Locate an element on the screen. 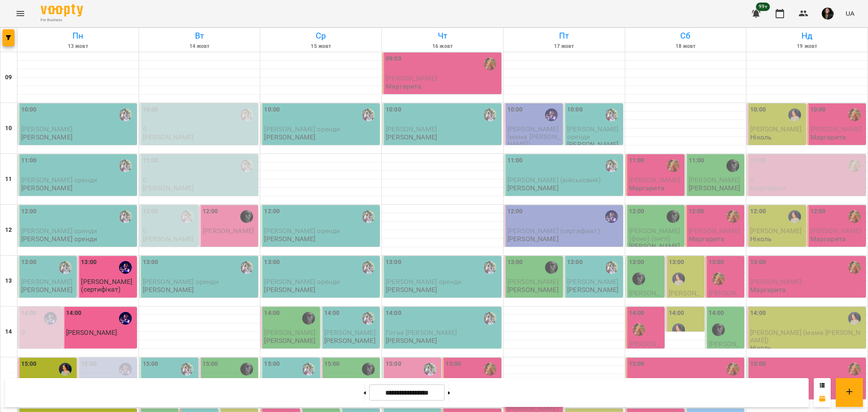 Image resolution: width=868 pixels, height=412 pixels. h6: Пт is located at coordinates (564, 36).